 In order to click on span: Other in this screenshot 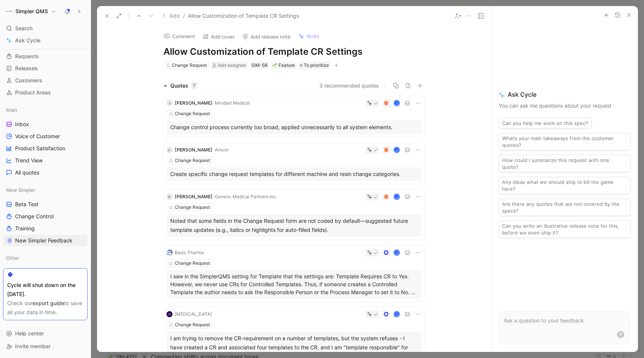, I will do `click(13, 258)`.